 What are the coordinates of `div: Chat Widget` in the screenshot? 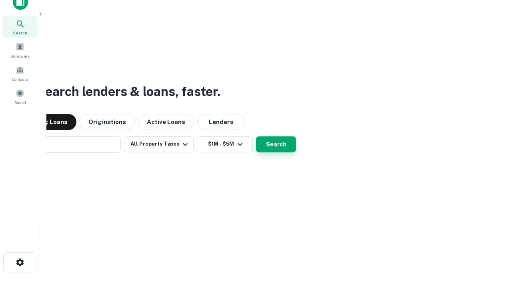 It's located at (492, 243).